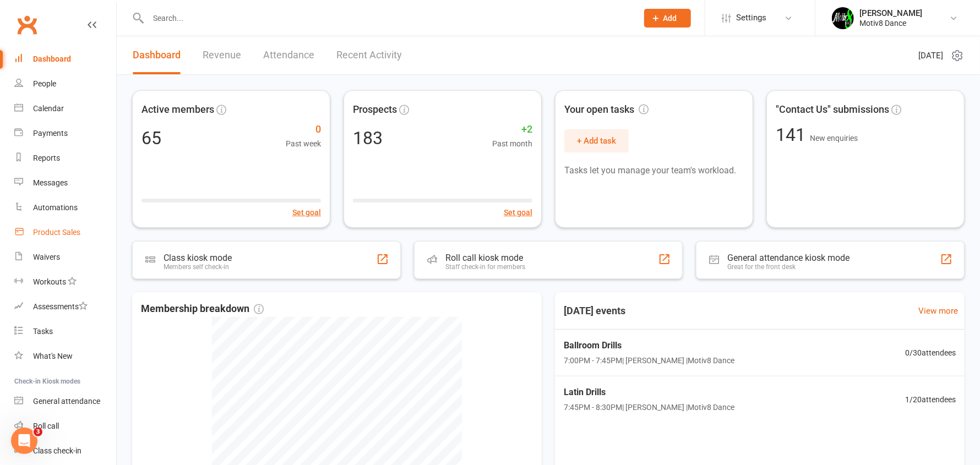 This screenshot has height=465, width=980. What do you see at coordinates (368, 138) in the screenshot?
I see `div: 183` at bounding box center [368, 138].